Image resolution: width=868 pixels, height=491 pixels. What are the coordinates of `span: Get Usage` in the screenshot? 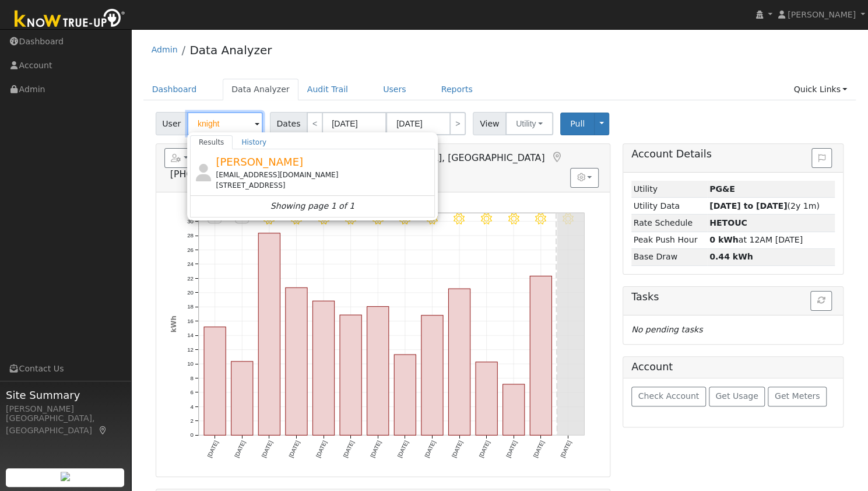 It's located at (737, 396).